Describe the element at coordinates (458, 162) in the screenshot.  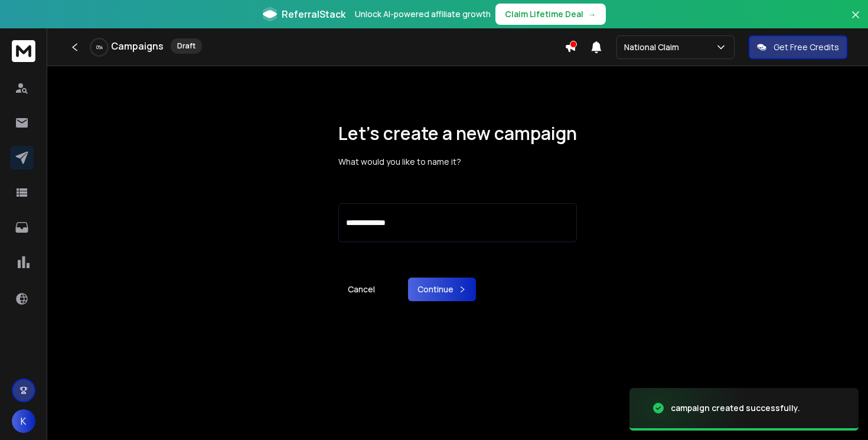
I see `p: What would you like to name it?` at that location.